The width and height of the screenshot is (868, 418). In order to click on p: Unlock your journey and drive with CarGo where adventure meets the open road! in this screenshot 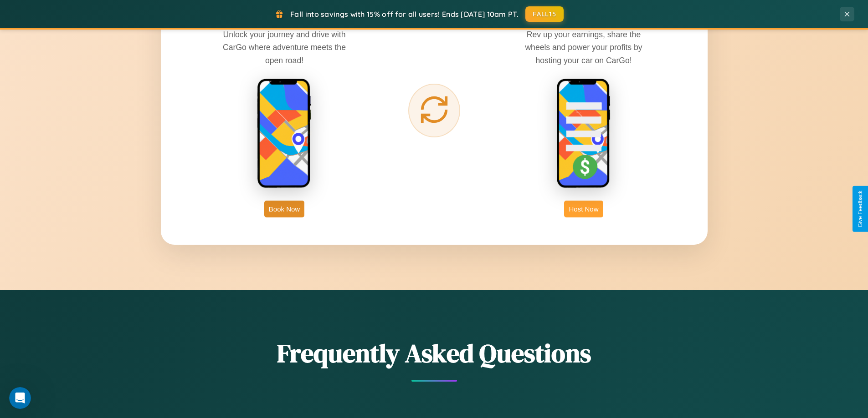, I will do `click(284, 48)`.